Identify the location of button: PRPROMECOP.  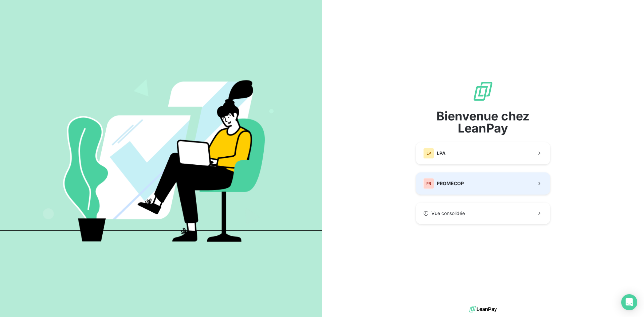
(483, 184).